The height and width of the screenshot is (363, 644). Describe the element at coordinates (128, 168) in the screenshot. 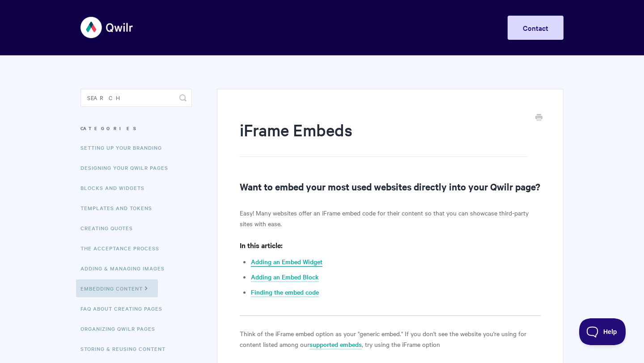

I see `a: Designing Your Qwilr Pages` at that location.